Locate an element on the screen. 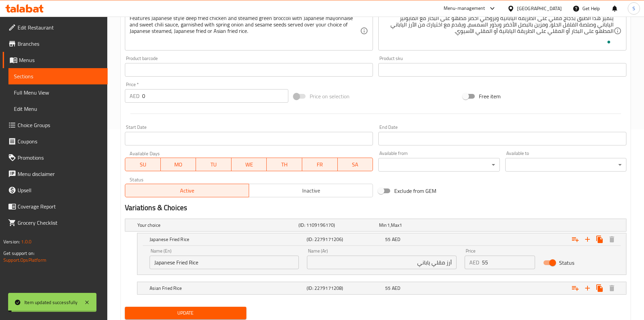 This screenshot has height=320, width=644. button: SA is located at coordinates (356, 164).